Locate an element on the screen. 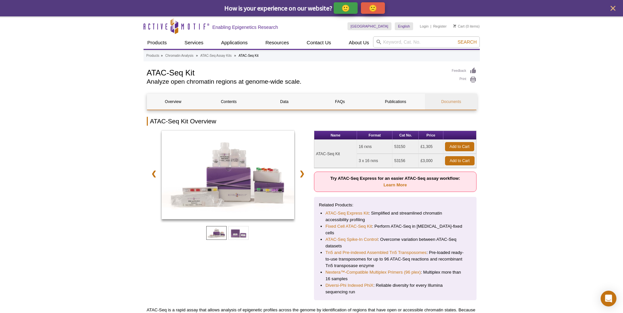 This screenshot has height=313, width=623. td: ATAC-Seq Kit is located at coordinates (336, 154).